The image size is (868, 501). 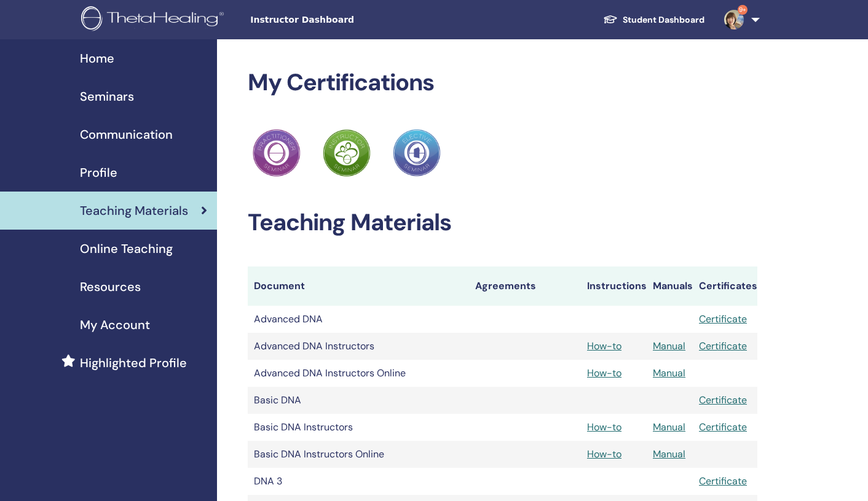 I want to click on span: Instructor Dashboard, so click(x=343, y=20).